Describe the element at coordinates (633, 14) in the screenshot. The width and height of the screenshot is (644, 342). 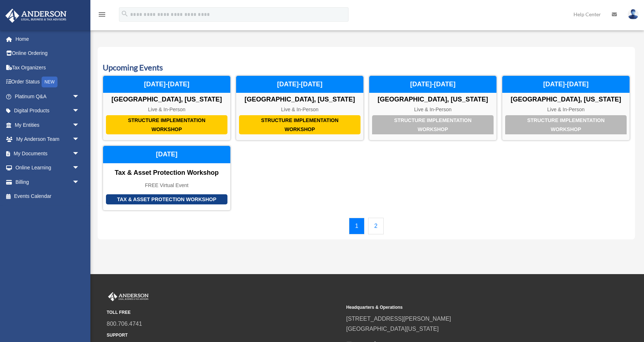
I see `img: User Pic` at that location.